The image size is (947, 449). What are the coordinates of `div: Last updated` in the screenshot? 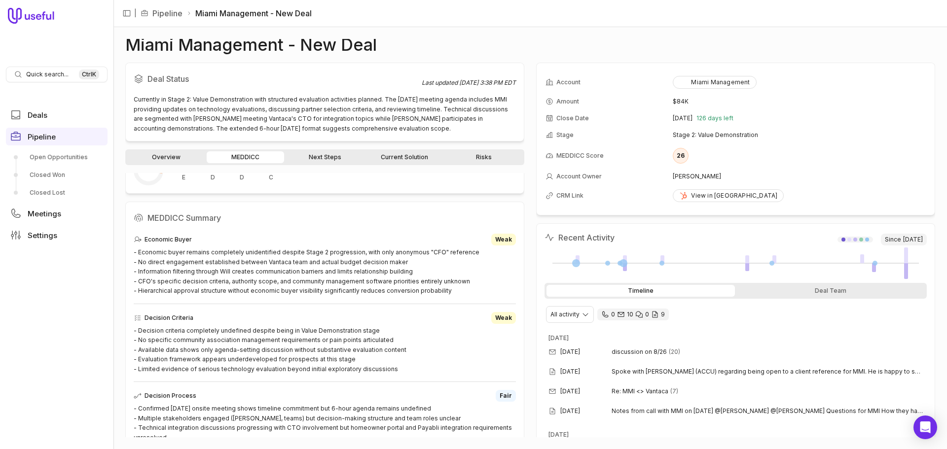 It's located at (468, 83).